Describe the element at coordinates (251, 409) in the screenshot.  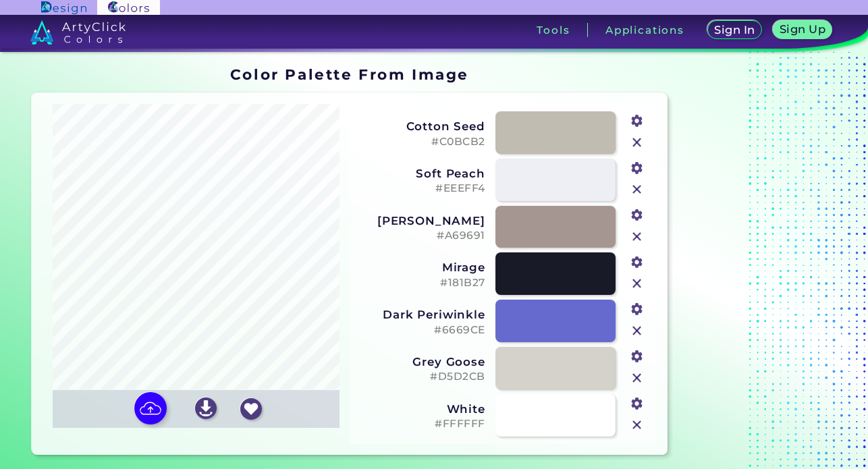
I see `img: icon_favourite_white.svg` at that location.